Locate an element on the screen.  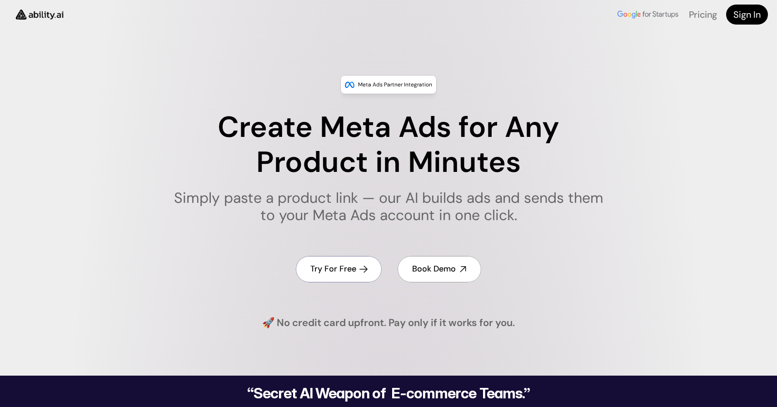
h1: Simply paste a product link — our AI builds ads and sends them to your Meta Ads account in one cl... is located at coordinates (389, 206).